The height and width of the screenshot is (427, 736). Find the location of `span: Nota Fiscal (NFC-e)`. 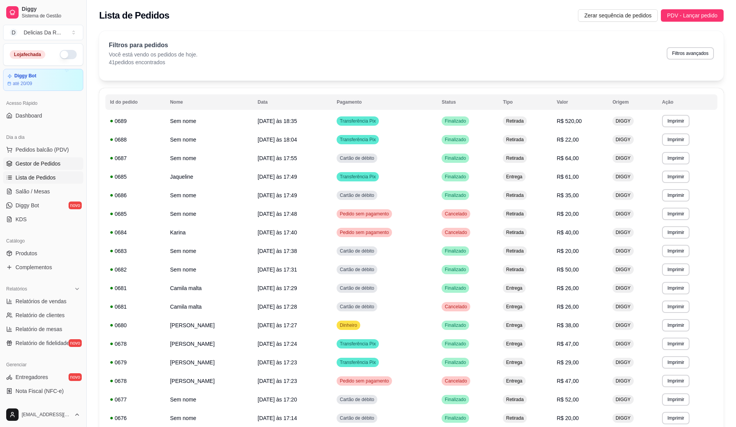

span: Nota Fiscal (NFC-e) is located at coordinates (39, 391).